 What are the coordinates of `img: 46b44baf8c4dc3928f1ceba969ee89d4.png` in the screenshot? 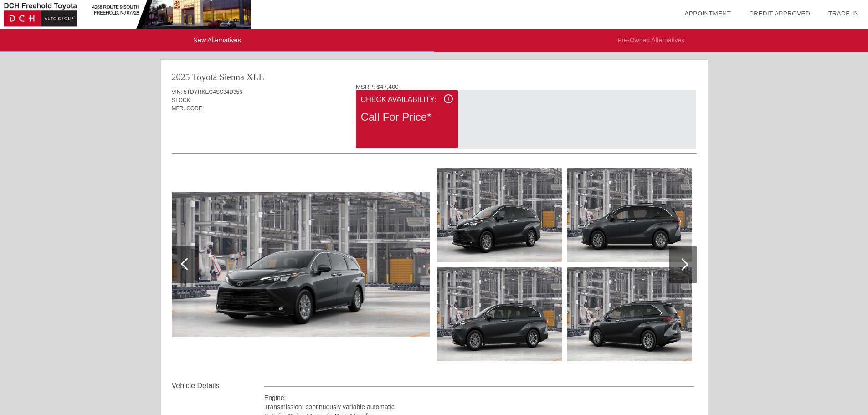 It's located at (500, 215).